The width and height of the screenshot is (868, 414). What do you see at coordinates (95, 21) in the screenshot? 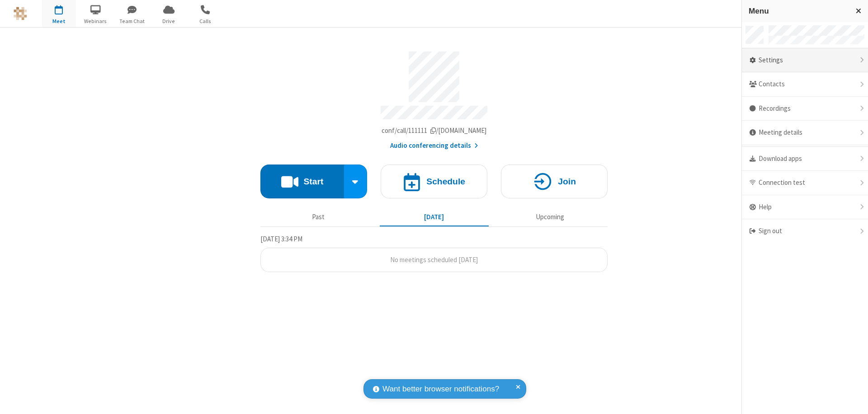
I see `span: Webinars` at bounding box center [95, 21].